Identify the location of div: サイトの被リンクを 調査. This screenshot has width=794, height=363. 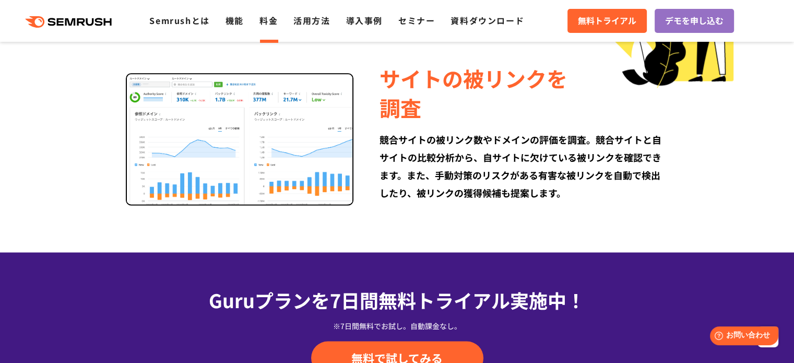
(523, 93).